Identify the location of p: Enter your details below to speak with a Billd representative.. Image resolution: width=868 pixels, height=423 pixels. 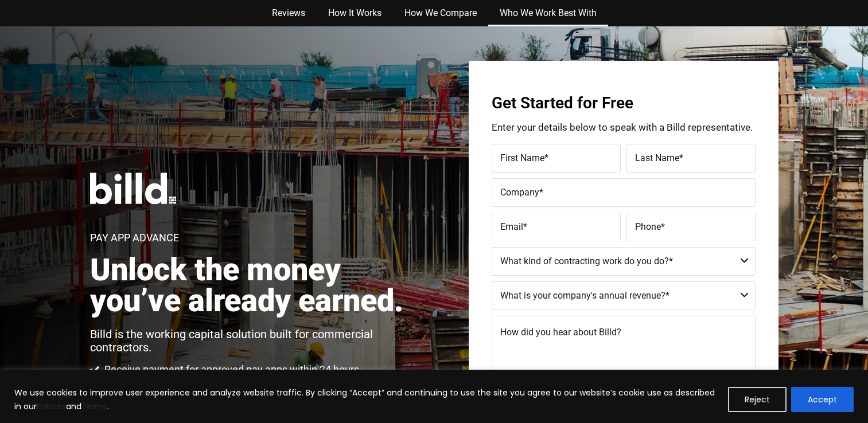
(624, 127).